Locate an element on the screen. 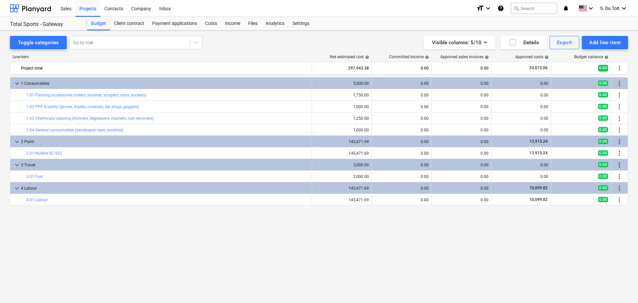 The height and width of the screenshot is (303, 638). i: format_size is located at coordinates (480, 8).